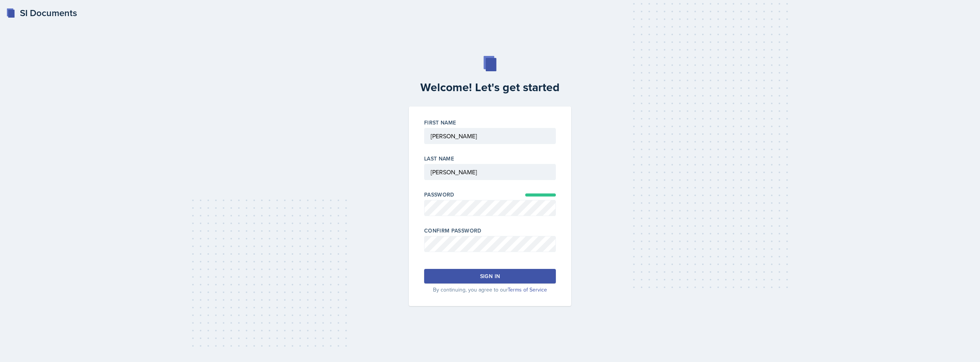 Image resolution: width=980 pixels, height=362 pixels. What do you see at coordinates (490, 277) in the screenshot?
I see `button: Sign in` at bounding box center [490, 277].